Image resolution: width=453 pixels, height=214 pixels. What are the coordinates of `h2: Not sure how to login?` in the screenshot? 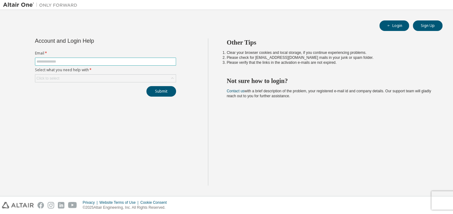 It's located at (329, 81).